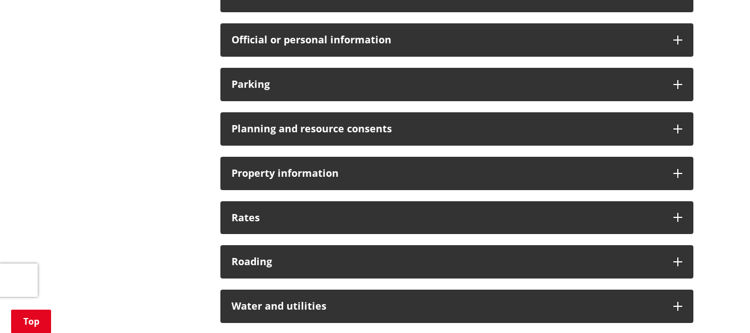  What do you see at coordinates (447, 84) in the screenshot?
I see `h3: Parking` at bounding box center [447, 84].